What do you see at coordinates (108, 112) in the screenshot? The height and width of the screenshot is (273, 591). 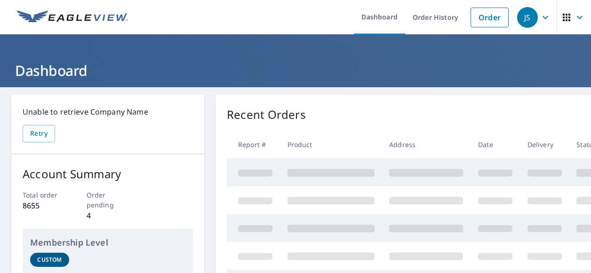 I see `p: Unable to retrieve Company Name` at bounding box center [108, 112].